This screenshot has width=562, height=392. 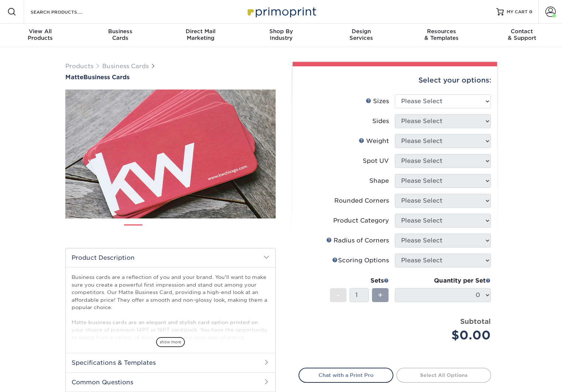 I want to click on a: Shop ByIndustry, so click(x=281, y=35).